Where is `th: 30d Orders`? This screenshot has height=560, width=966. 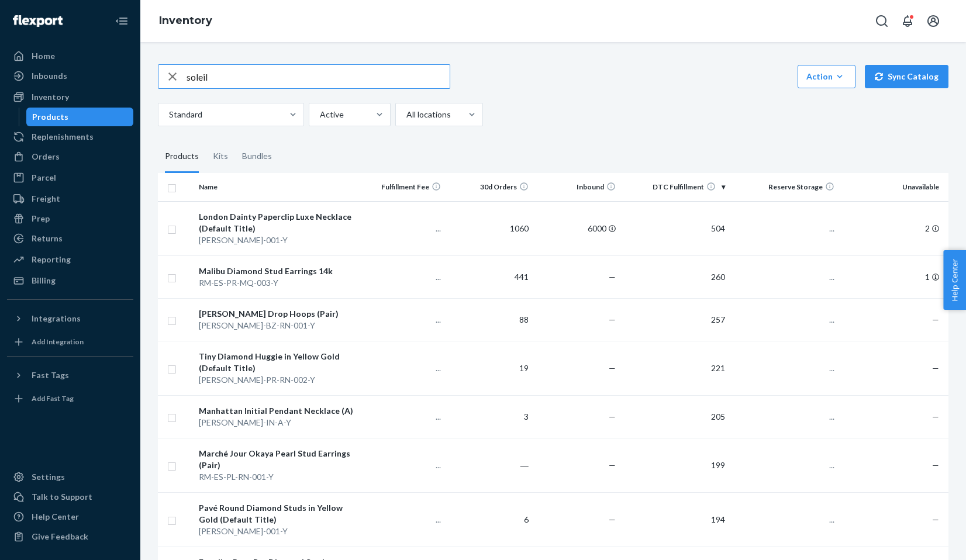
th: 30d Orders is located at coordinates (489, 187).